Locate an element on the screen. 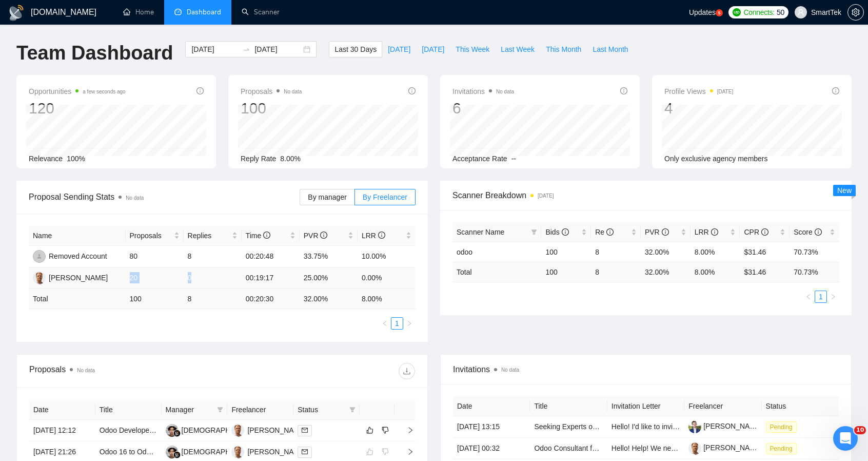  span: New is located at coordinates (844, 190).